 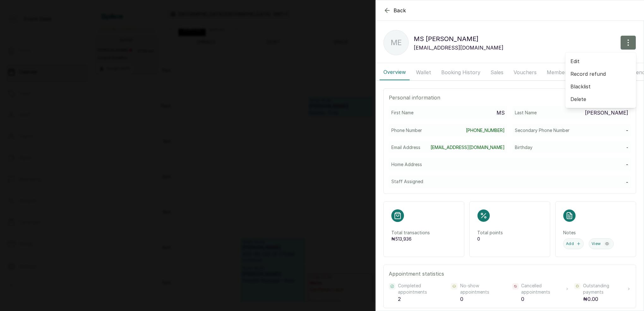 What do you see at coordinates (396, 43) in the screenshot?
I see `p: ME` at bounding box center [396, 43].